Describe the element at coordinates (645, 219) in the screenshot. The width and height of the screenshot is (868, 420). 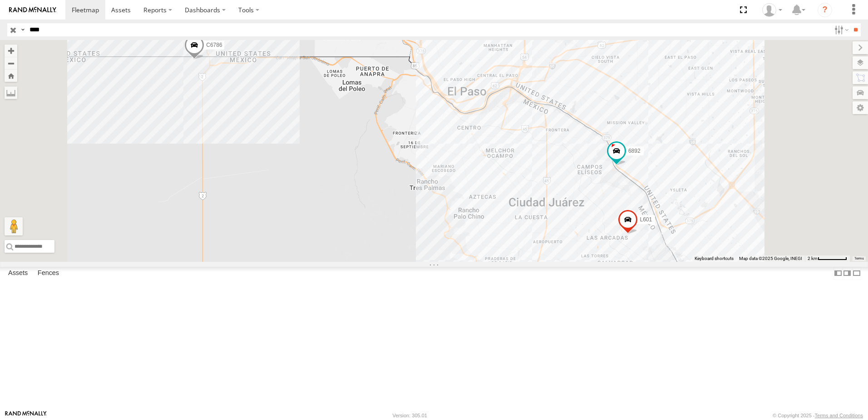
I see `span: L601` at that location.